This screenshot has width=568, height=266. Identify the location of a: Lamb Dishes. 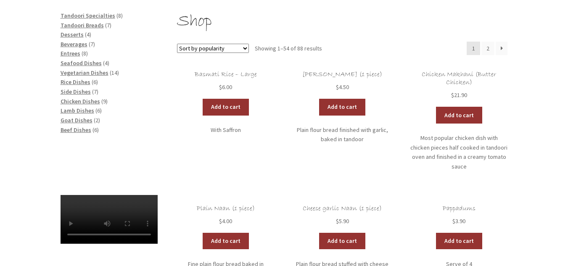
(77, 111).